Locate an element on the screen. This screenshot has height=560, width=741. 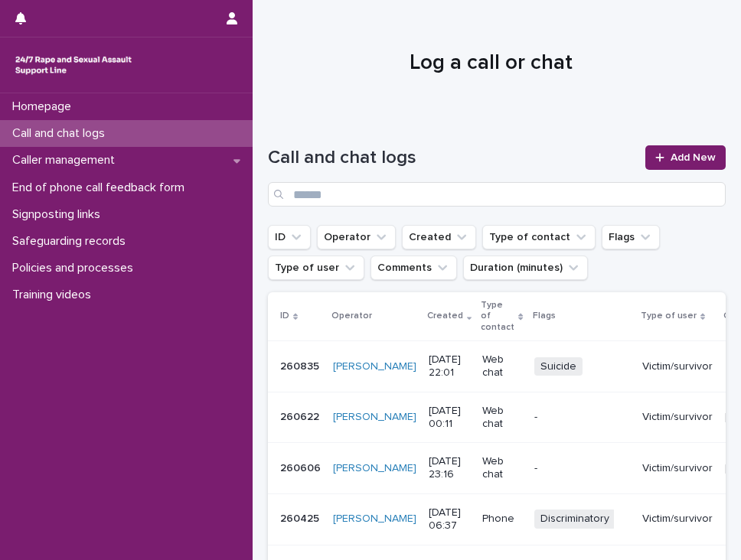
p: Flags is located at coordinates (544, 316).